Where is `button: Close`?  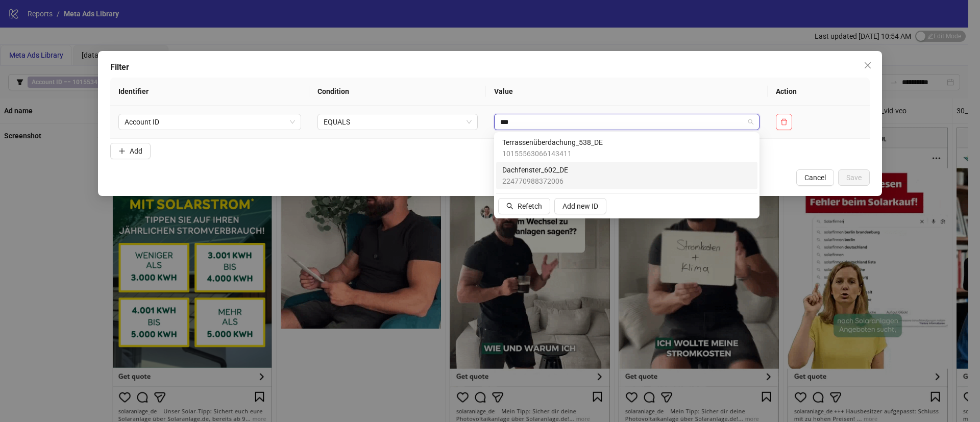 button: Close is located at coordinates (867, 65).